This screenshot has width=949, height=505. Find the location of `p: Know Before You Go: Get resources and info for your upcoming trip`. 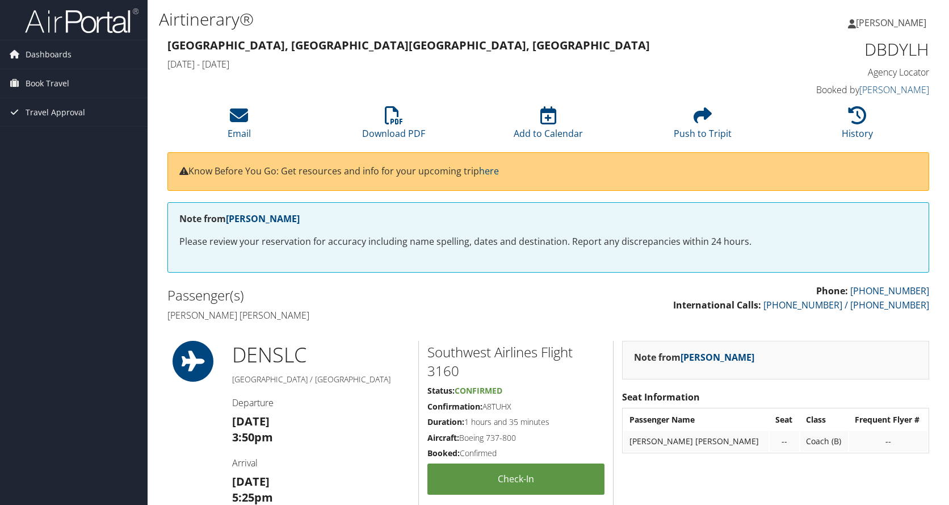

p: Know Before You Go: Get resources and info for your upcoming trip is located at coordinates (548, 171).